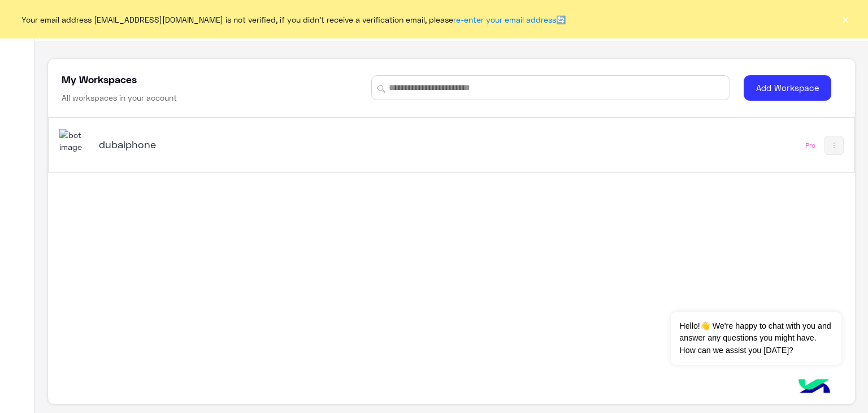 This screenshot has height=413, width=868. What do you see at coordinates (75, 141) in the screenshot?
I see `img: 1403182699927242` at bounding box center [75, 141].